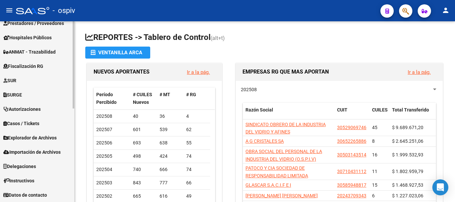 This screenshot has height=202, width=455. Describe the element at coordinates (408, 196) in the screenshot. I see `span: $ 1.227.023,06` at that location.